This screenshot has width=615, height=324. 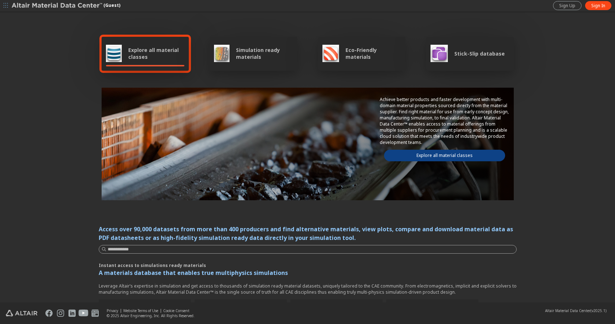 What do you see at coordinates (308, 265) in the screenshot?
I see `p: Instant access to simulations ready materials` at bounding box center [308, 265].